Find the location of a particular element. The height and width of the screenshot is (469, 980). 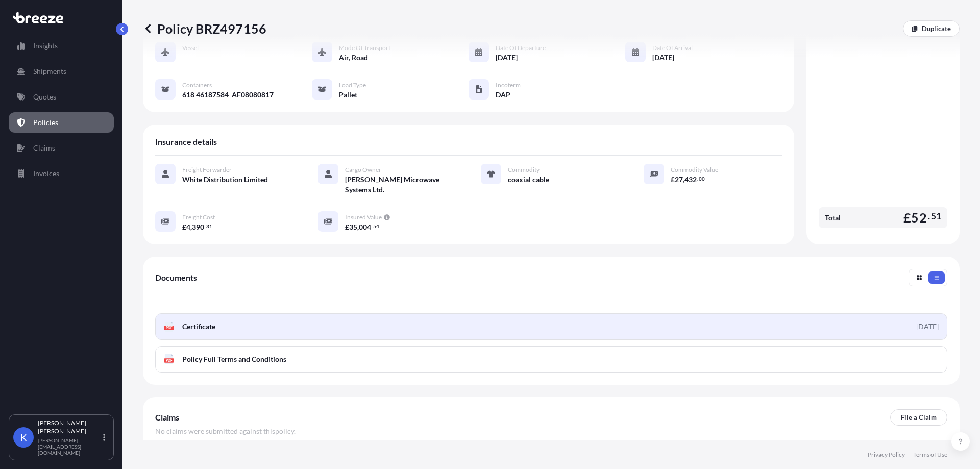

a: Claims is located at coordinates (61, 148).